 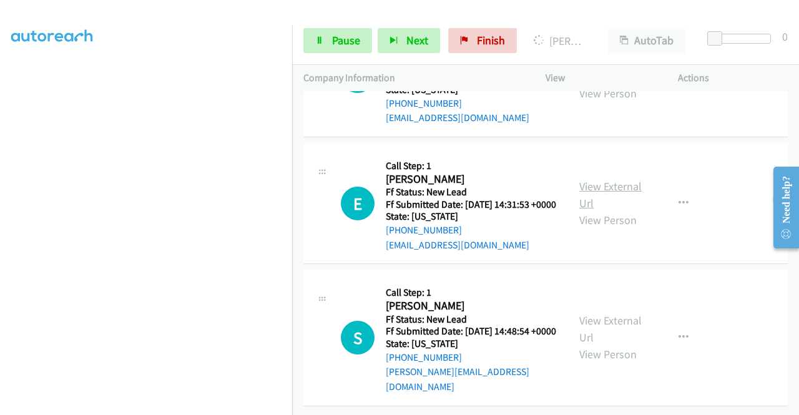 What do you see at coordinates (785, 36) in the screenshot?
I see `div: 0` at bounding box center [785, 36].